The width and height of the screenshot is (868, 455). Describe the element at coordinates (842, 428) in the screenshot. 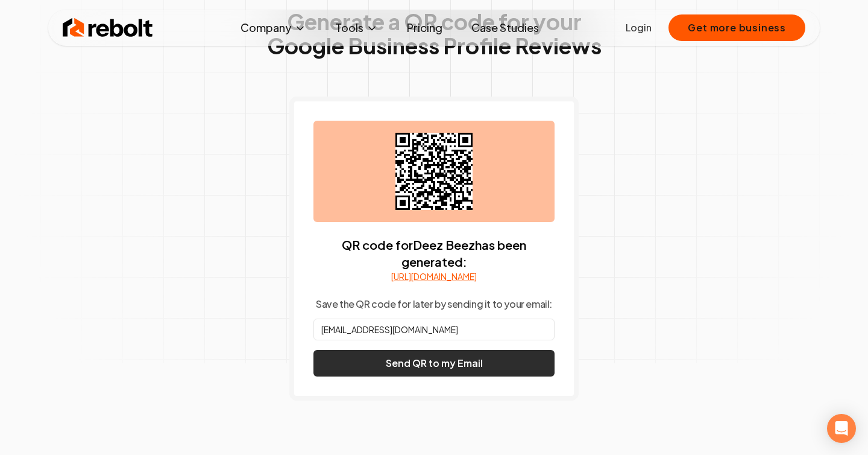

I see `div: Open Intercom Messenger` at that location.